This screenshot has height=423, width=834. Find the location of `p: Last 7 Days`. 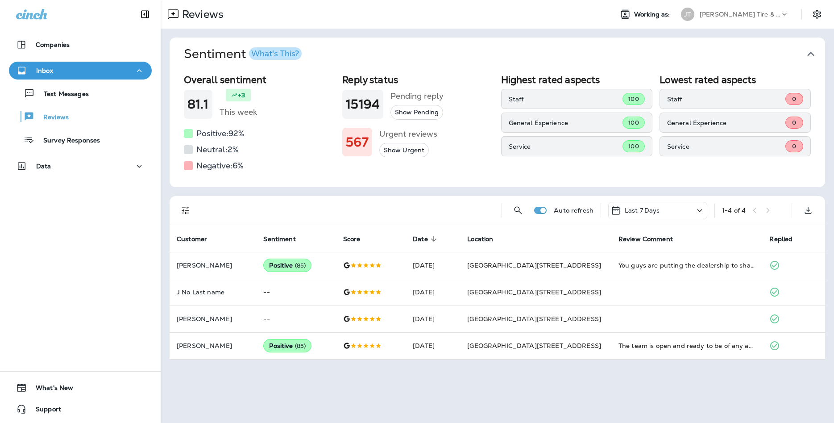

p: Last 7 Days is located at coordinates (642, 210).